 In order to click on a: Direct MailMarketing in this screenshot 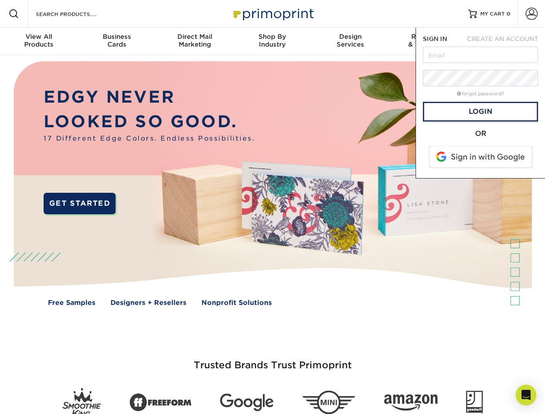, I will do `click(194, 41)`.